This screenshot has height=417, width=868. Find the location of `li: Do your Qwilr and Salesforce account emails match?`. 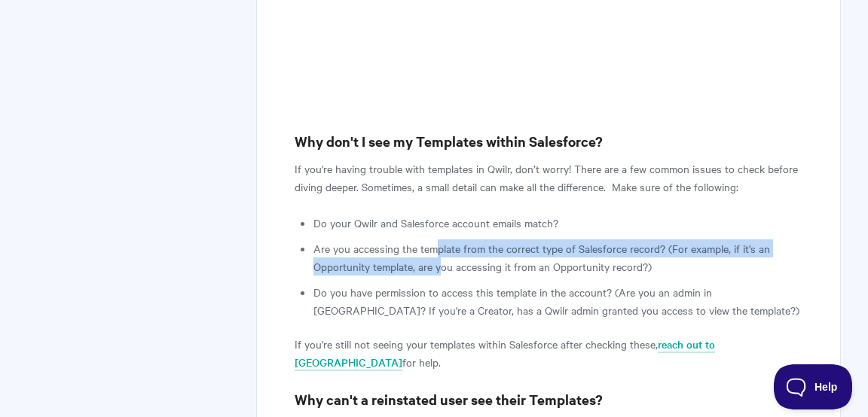

li: Do your Qwilr and Salesforce account emails match? is located at coordinates (557, 222).